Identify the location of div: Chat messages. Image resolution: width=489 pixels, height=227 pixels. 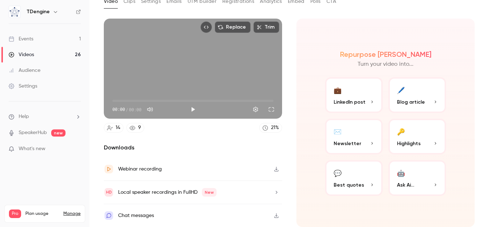
(136, 216).